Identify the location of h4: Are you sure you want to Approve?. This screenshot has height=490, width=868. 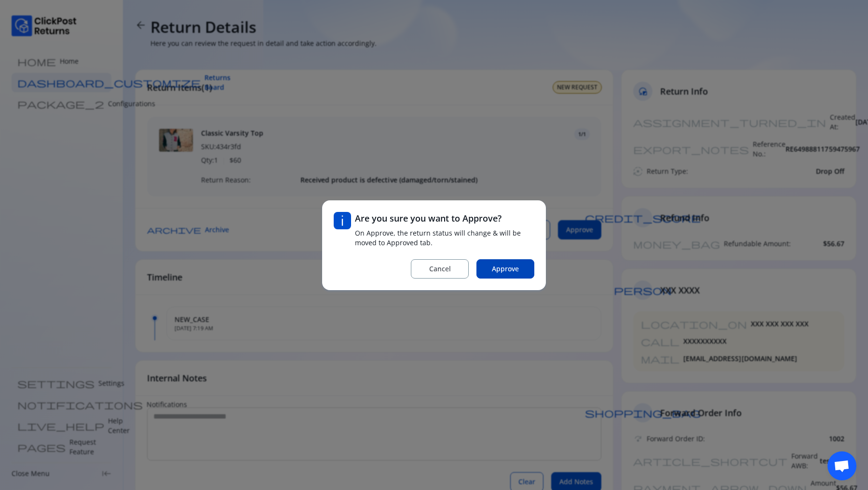
(445, 218).